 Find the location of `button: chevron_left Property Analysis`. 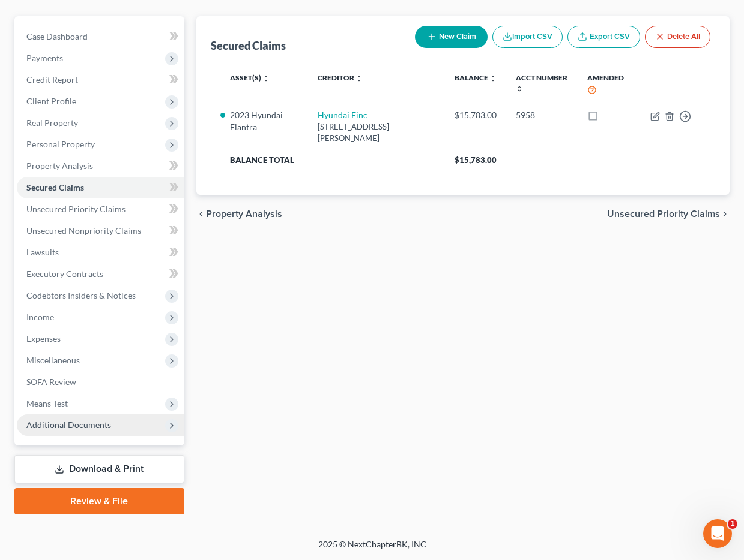

button: chevron_left Property Analysis is located at coordinates (238, 214).